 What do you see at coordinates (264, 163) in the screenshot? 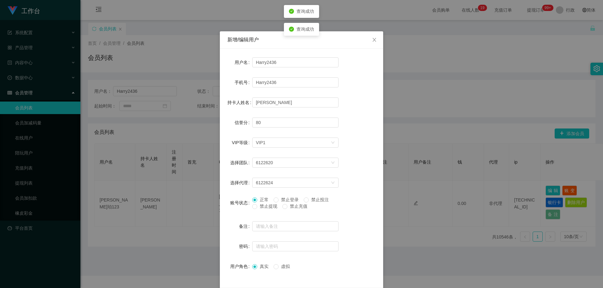
I see `font: 6122620` at bounding box center [264, 163].